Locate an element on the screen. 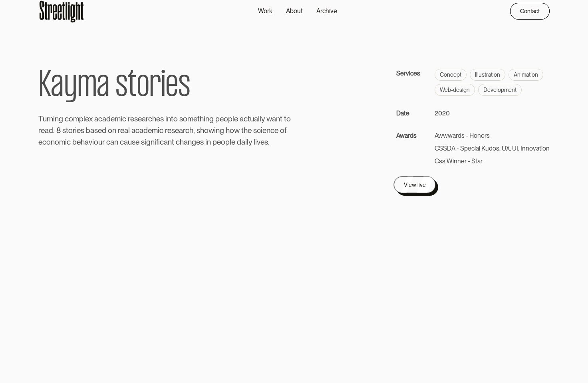 The width and height of the screenshot is (588, 383). span: T is located at coordinates (40, 119).